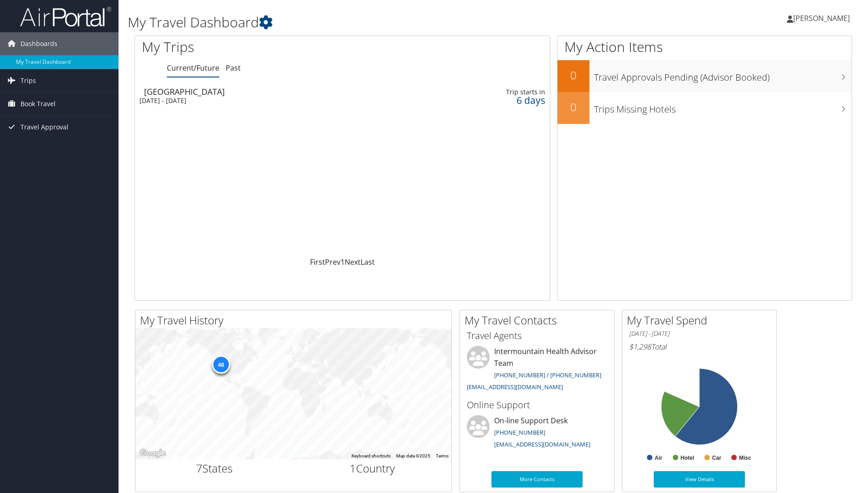 This screenshot has height=493, width=868. I want to click on h3: Travel Agents, so click(537, 336).